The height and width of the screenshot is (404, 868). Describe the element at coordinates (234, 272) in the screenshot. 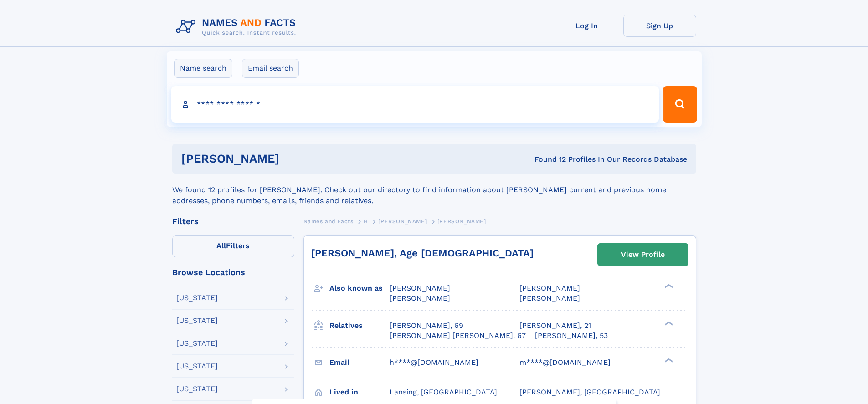

I see `div: Browse Locations` at that location.